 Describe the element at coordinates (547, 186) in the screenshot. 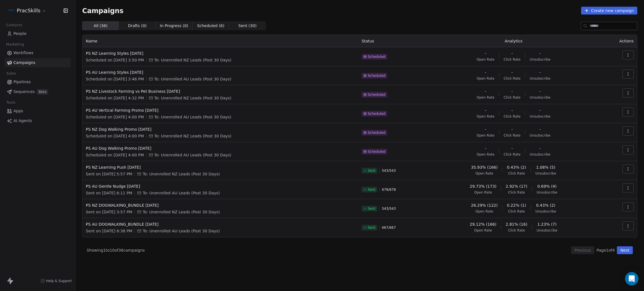

I see `span: 0.69% (4)` at that location.